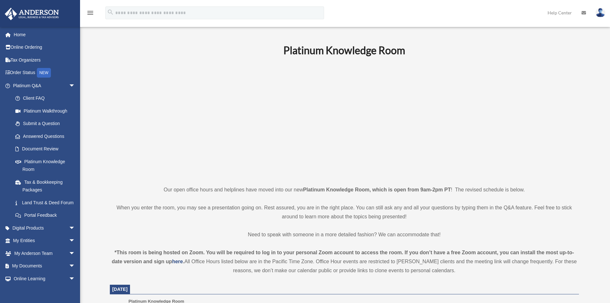 This screenshot has width=610, height=303. Describe the element at coordinates (344, 190) in the screenshot. I see `p: Our open office hours and helplines have moved into our new ! The revised schedule is below.` at that location.